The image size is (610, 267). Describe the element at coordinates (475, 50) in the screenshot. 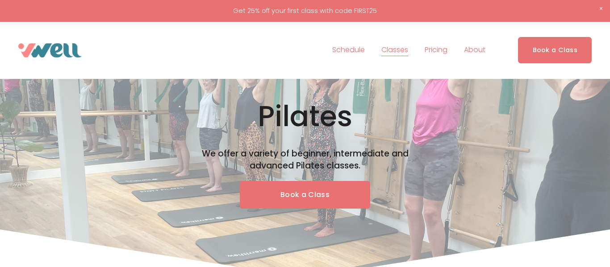

I see `span: About` at that location.